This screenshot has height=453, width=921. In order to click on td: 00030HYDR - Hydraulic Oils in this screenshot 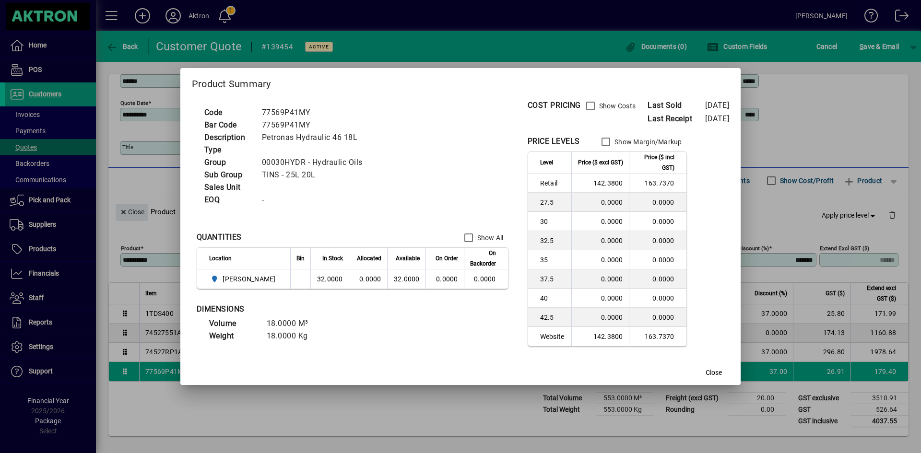, I will do `click(316, 163)`.